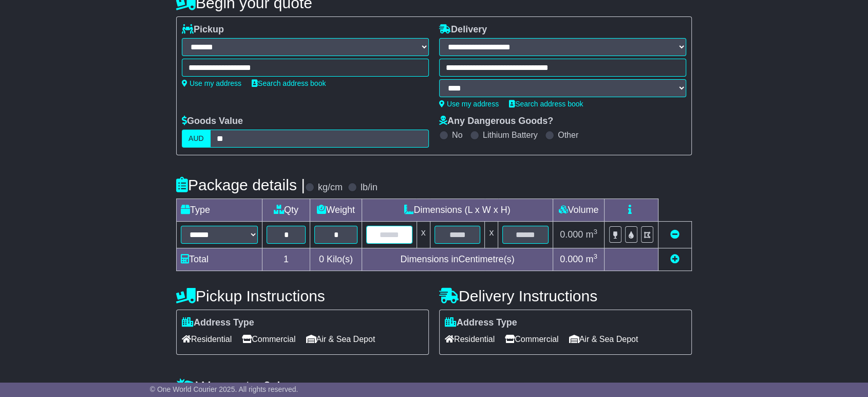 This screenshot has height=397, width=868. Describe the element at coordinates (434, 386) in the screenshot. I see `h4: Warranty & Insurance` at that location.